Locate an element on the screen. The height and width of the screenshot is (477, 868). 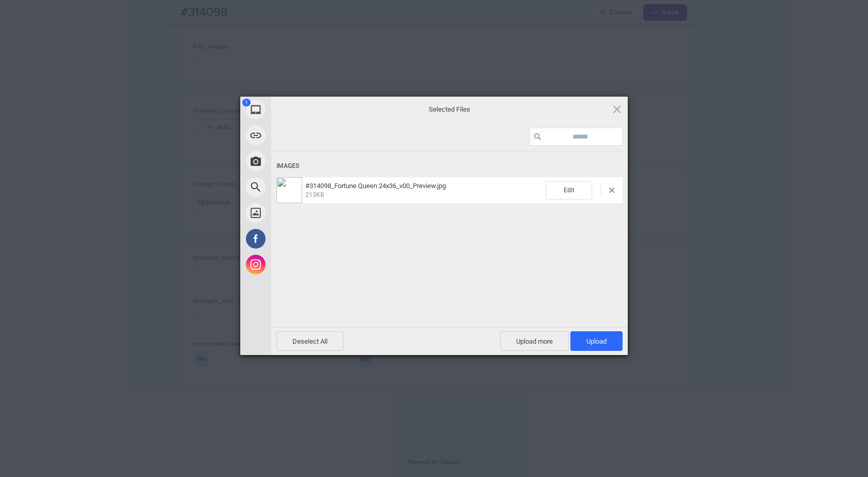
span: Selected Files is located at coordinates (450, 109).